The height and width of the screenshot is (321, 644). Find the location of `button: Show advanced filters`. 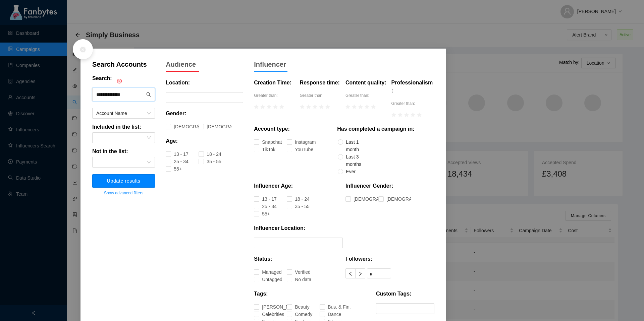

button: Show advanced filters is located at coordinates (123, 193).